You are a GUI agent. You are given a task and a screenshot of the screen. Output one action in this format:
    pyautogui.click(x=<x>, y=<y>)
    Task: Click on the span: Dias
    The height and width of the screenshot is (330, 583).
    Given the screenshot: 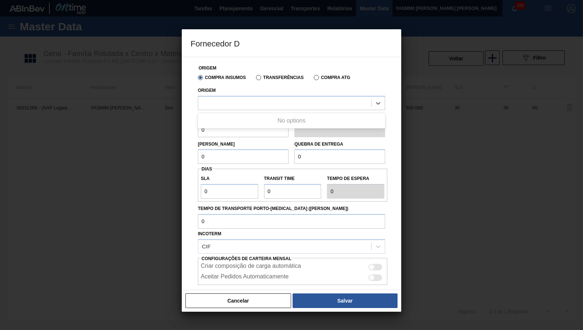 What is the action you would take?
    pyautogui.click(x=206, y=169)
    